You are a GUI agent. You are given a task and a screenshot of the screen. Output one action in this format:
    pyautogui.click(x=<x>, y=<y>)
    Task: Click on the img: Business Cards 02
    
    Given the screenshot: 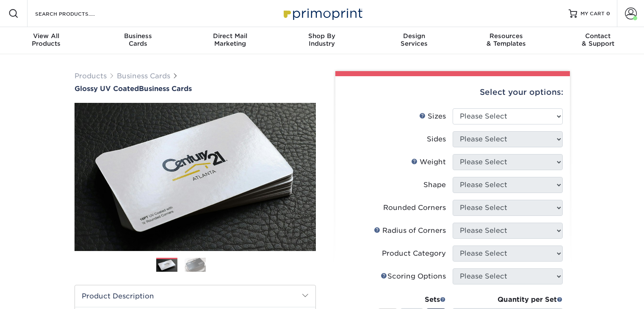 What is the action you would take?
    pyautogui.click(x=195, y=265)
    